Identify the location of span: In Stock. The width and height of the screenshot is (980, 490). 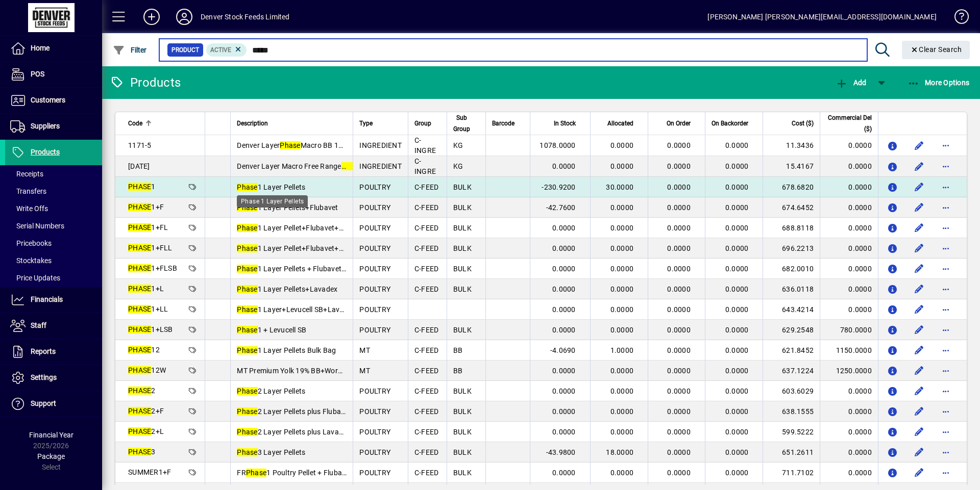
(564, 123).